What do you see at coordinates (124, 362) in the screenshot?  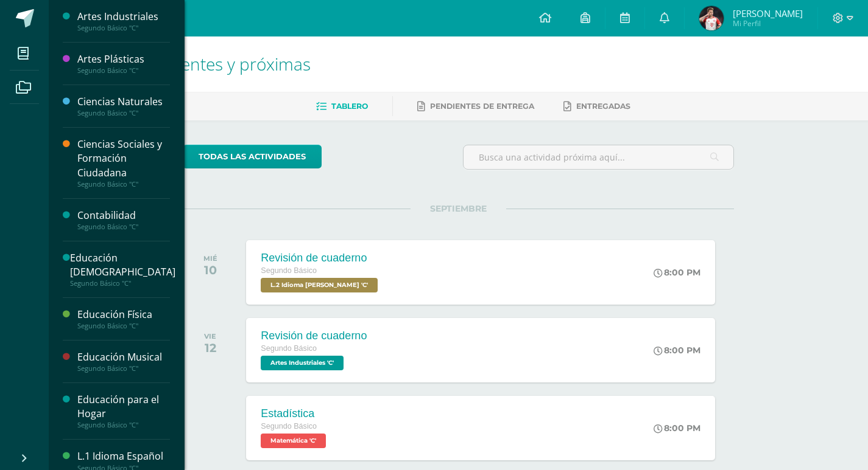 I see `a: Educación MusicalSegundo Básico "C"` at bounding box center [124, 362].